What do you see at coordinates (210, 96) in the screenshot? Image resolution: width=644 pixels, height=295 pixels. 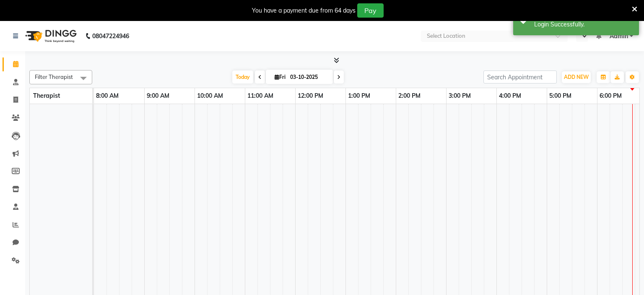 I see `a: 10:00 AM` at bounding box center [210, 96].